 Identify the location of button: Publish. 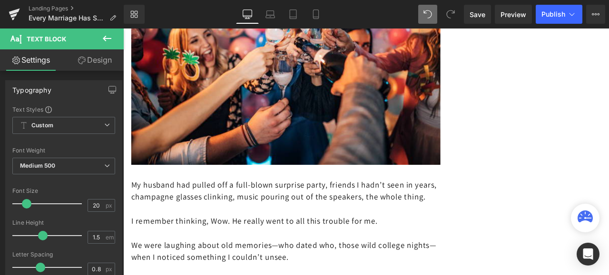
(559, 14).